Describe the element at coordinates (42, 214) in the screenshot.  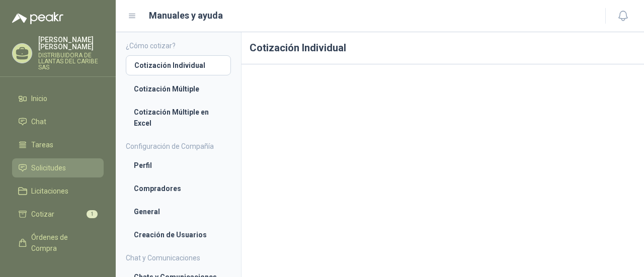
I see `span: Cotizar` at that location.